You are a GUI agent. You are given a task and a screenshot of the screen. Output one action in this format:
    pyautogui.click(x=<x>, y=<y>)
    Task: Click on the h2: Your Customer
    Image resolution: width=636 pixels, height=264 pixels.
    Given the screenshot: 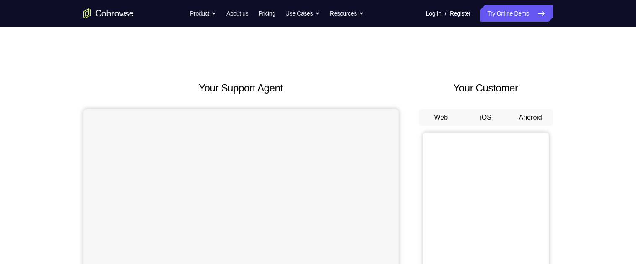 What is the action you would take?
    pyautogui.click(x=486, y=88)
    